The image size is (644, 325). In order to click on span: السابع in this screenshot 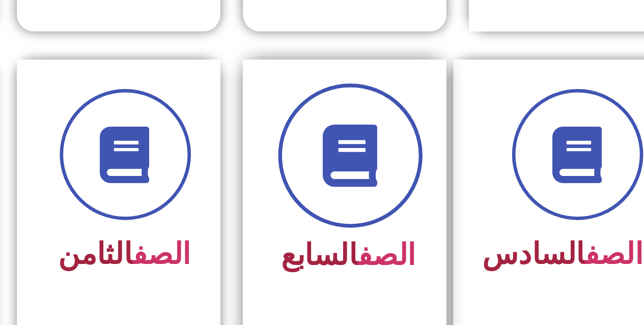, I will do `click(425, 223)`.